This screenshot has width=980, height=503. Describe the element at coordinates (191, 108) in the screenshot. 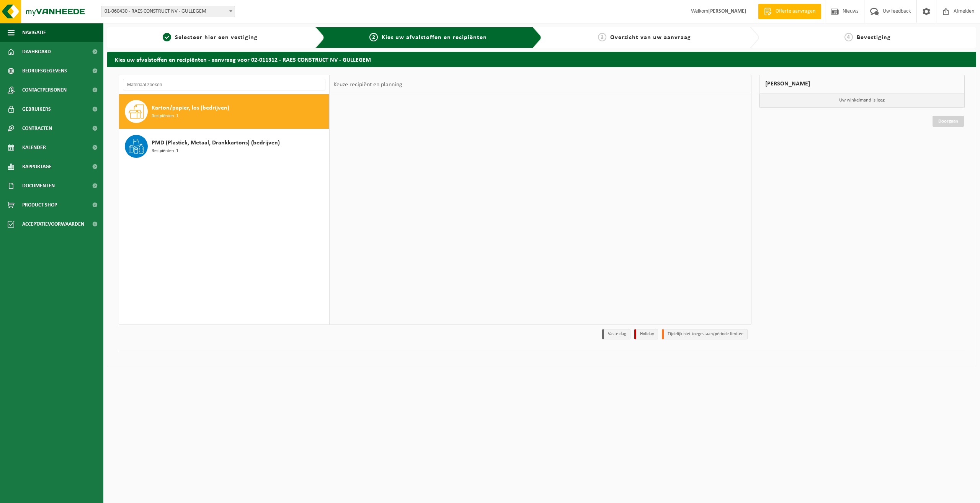

I see `span: Karton/papier, los (bedrijven)` at that location.